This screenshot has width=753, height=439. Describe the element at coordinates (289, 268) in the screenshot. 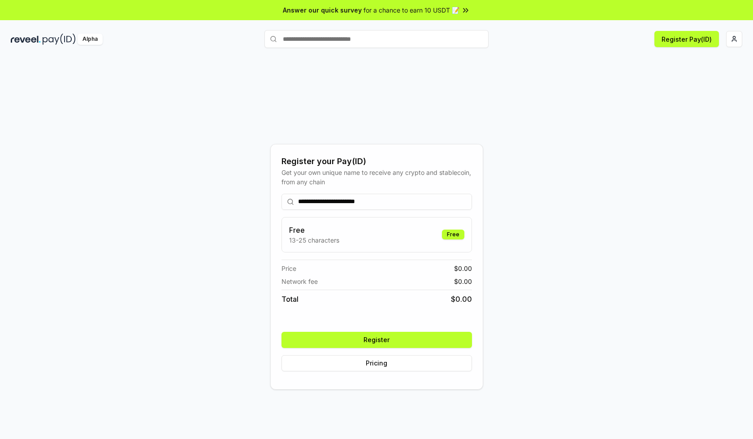

I see `span: Price` at that location.